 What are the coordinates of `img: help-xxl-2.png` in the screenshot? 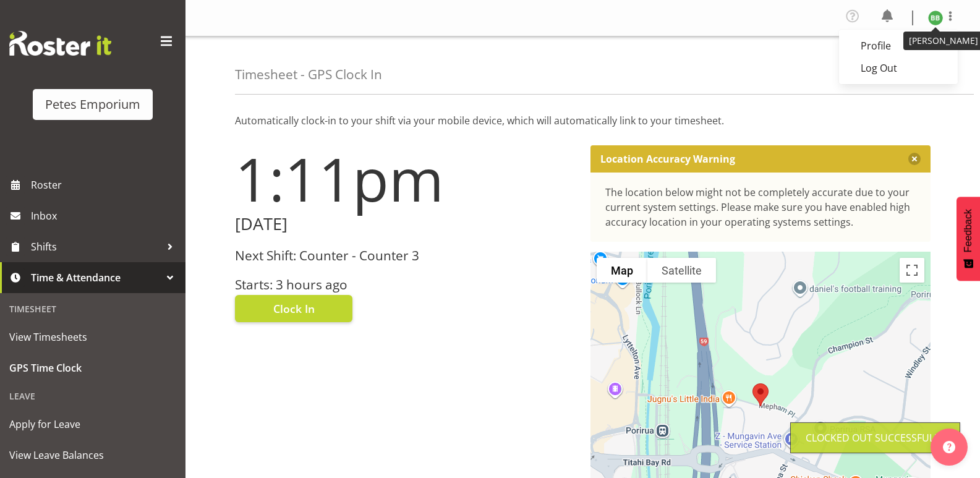 It's located at (949, 447).